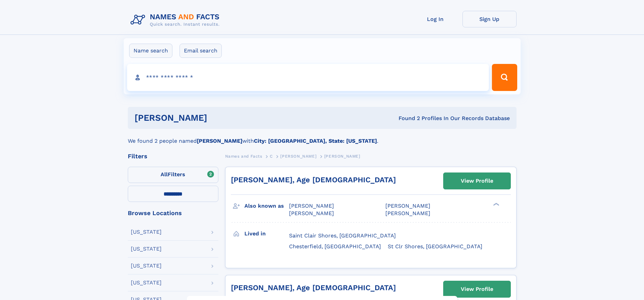 This screenshot has width=644, height=300. Describe the element at coordinates (267, 234) in the screenshot. I see `h3: Lived in` at that location.